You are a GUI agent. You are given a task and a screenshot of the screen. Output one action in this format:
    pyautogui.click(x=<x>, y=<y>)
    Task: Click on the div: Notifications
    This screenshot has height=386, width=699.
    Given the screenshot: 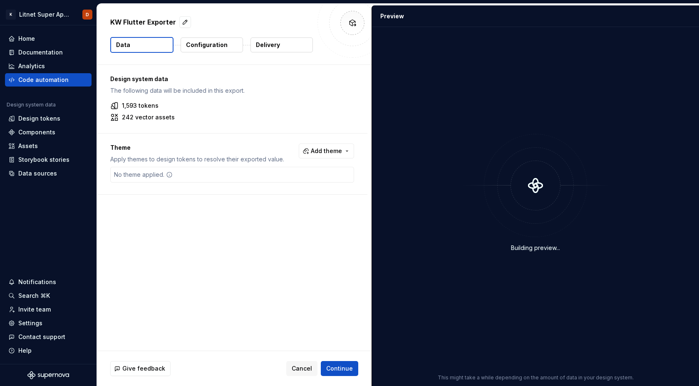 What is the action you would take?
    pyautogui.click(x=37, y=282)
    